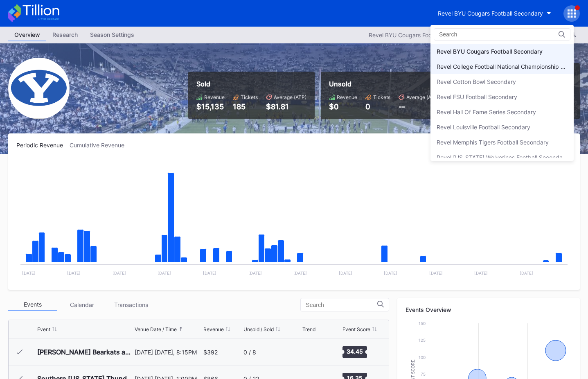  I want to click on div: Revel BYU Cougars Football Secondary, so click(489, 51).